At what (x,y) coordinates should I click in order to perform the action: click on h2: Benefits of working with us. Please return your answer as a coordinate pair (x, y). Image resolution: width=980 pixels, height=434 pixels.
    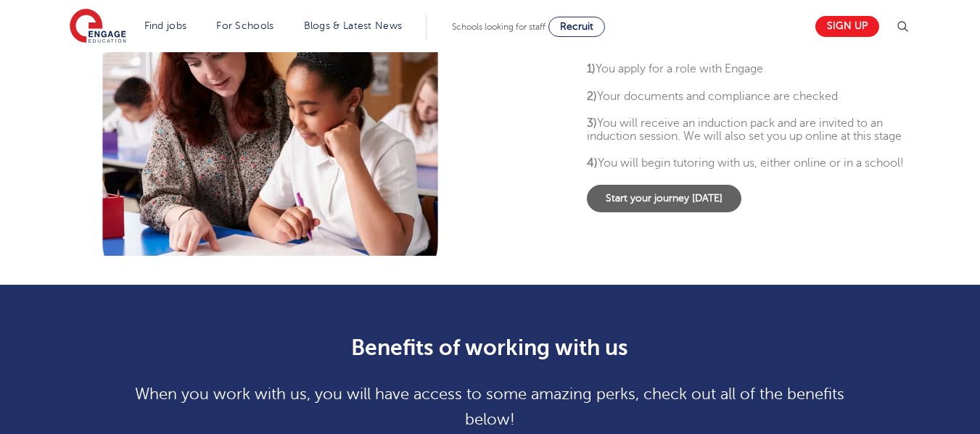
    Looking at the image, I should click on (490, 348).